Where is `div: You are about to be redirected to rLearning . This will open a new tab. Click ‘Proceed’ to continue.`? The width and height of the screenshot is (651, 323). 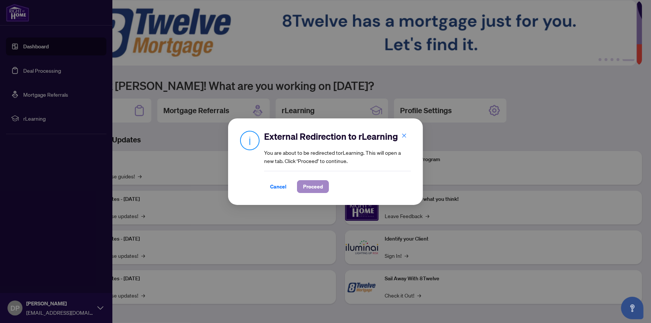
div: You are about to be redirected to rLearning . This will open a new tab. Click ‘Proceed’ to continue. is located at coordinates (338, 161).